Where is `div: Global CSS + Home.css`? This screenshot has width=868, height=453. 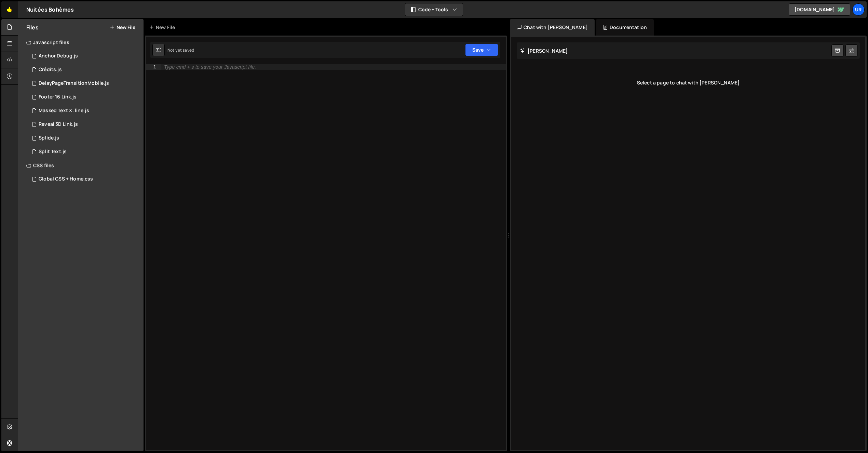 div: Global CSS + Home.css is located at coordinates (65, 179).